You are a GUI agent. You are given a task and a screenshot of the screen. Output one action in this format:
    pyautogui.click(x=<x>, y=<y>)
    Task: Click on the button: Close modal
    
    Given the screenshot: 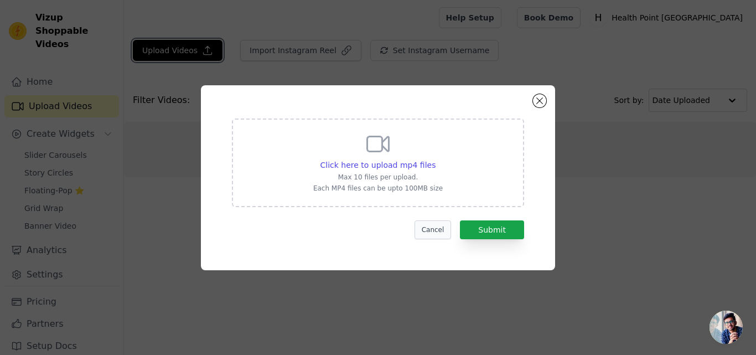 What is the action you would take?
    pyautogui.click(x=540, y=101)
    